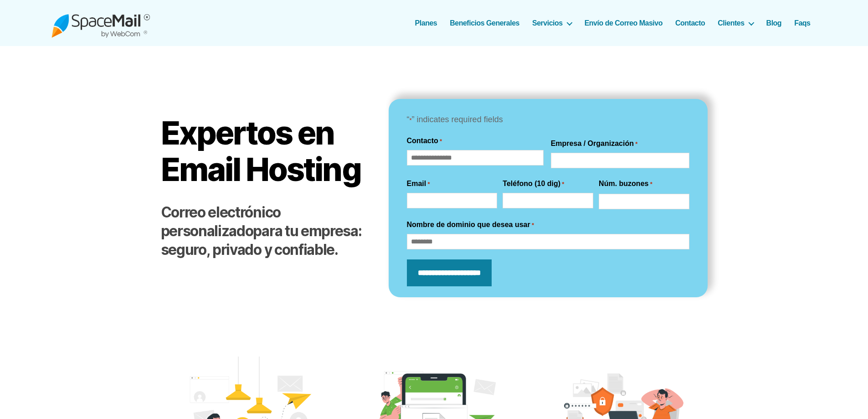 This screenshot has width=868, height=419. Describe the element at coordinates (552, 23) in the screenshot. I see `a: Servicios` at that location.